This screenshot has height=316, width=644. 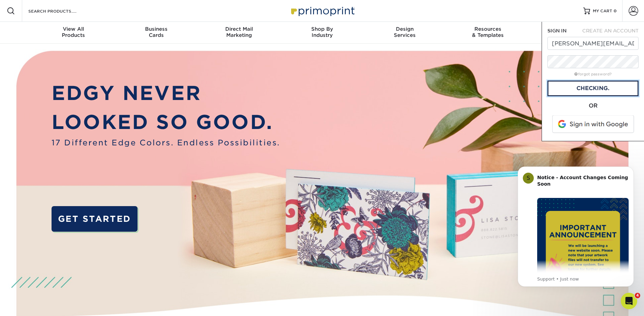 I want to click on span: 0, so click(x=615, y=11).